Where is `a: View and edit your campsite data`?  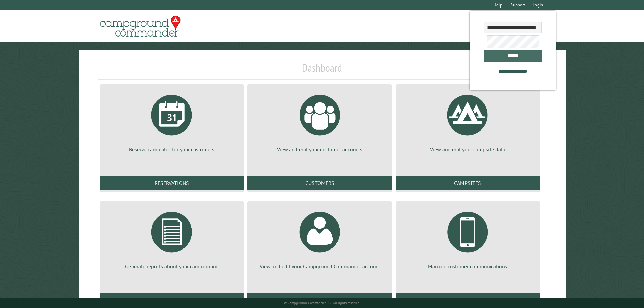 a: View and edit your campsite data is located at coordinates (467, 122).